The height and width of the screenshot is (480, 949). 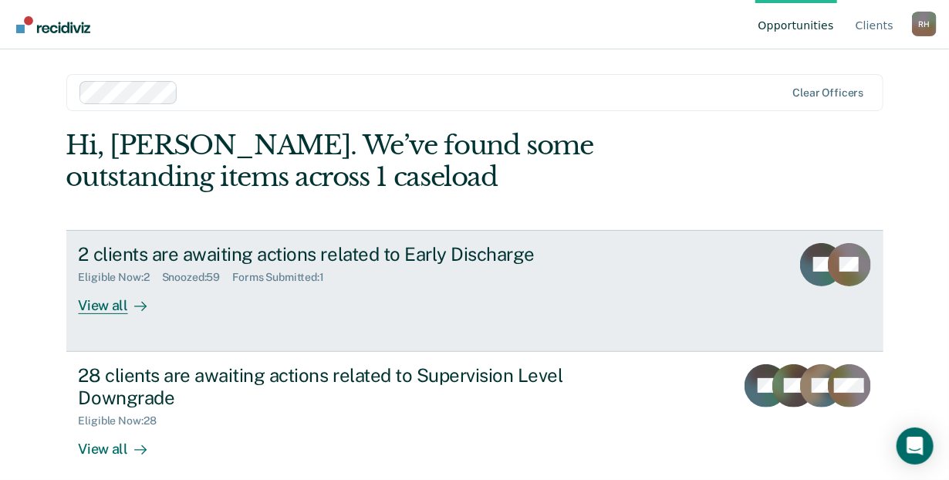 What do you see at coordinates (284, 277) in the screenshot?
I see `div: Forms Submitted : 1` at bounding box center [284, 277].